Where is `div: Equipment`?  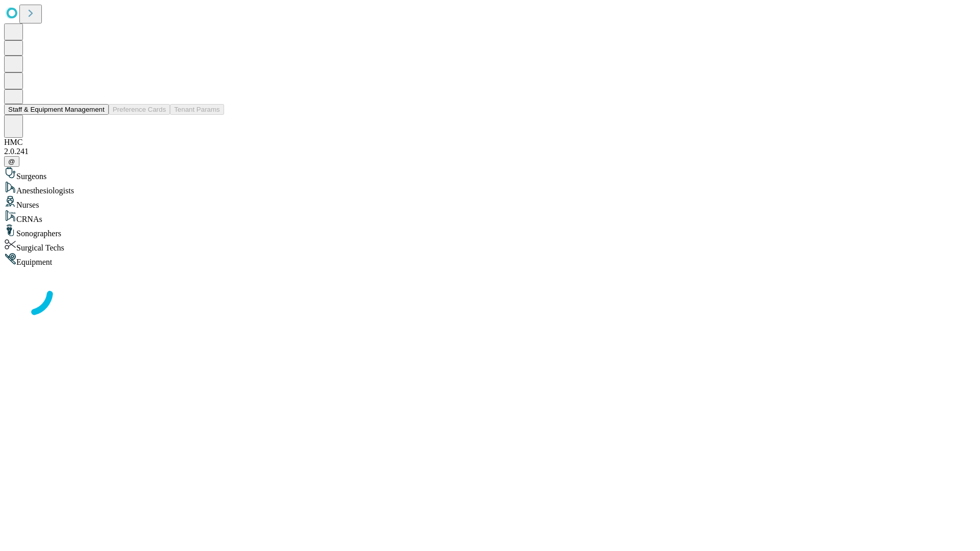 div: Equipment is located at coordinates (490, 260).